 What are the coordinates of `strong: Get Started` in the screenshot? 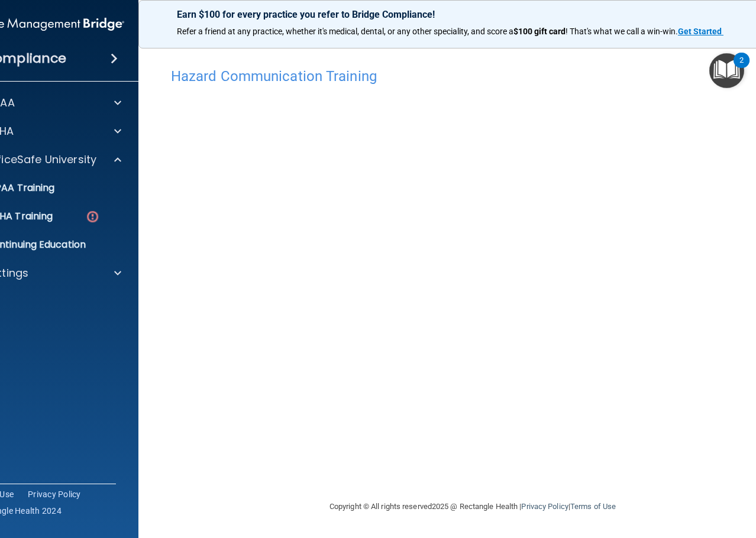 It's located at (700, 31).